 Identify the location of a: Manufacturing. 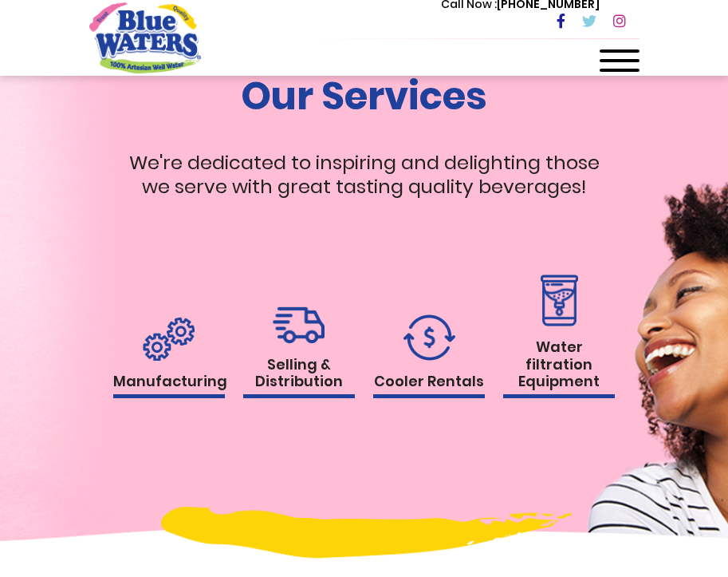
(169, 358).